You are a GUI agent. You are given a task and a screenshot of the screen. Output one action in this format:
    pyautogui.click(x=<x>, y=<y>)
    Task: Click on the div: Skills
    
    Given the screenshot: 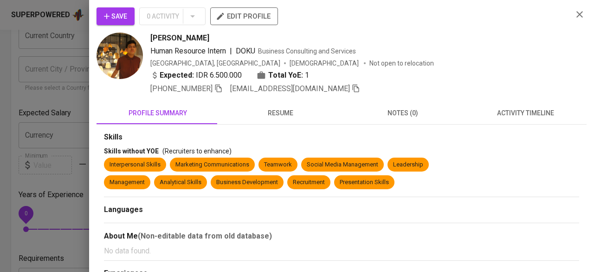 What is the action you would take?
    pyautogui.click(x=342, y=137)
    